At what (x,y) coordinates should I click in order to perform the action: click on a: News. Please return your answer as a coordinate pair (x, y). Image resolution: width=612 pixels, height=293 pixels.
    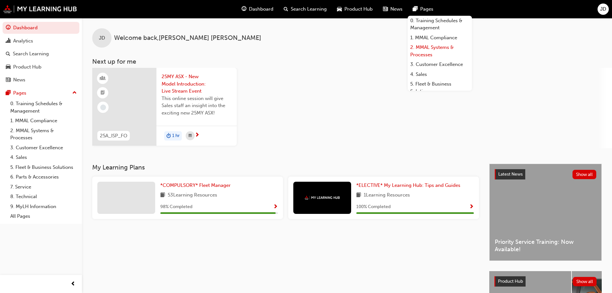
    Looking at the image, I should click on (41, 80).